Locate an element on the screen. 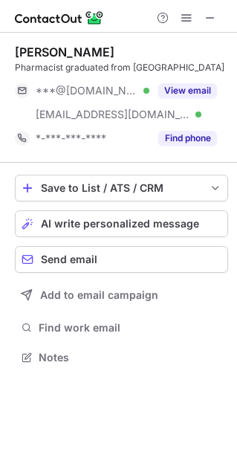  span: Find work email is located at coordinates (130, 328).